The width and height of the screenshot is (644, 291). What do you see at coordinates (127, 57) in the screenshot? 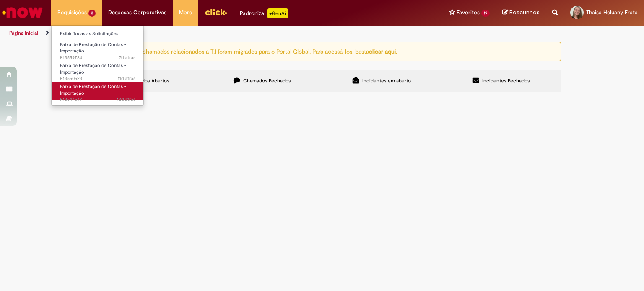
I see `span: 7d atrás` at bounding box center [127, 57].